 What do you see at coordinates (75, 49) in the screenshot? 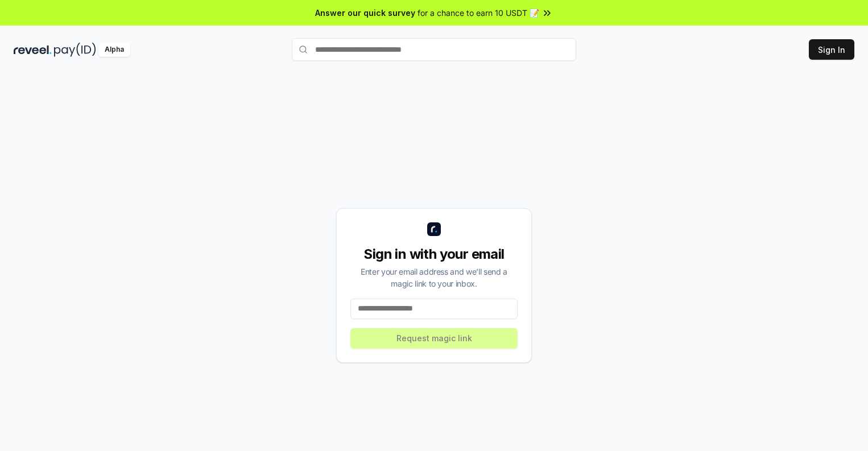
I see `img: pay_id` at bounding box center [75, 49].